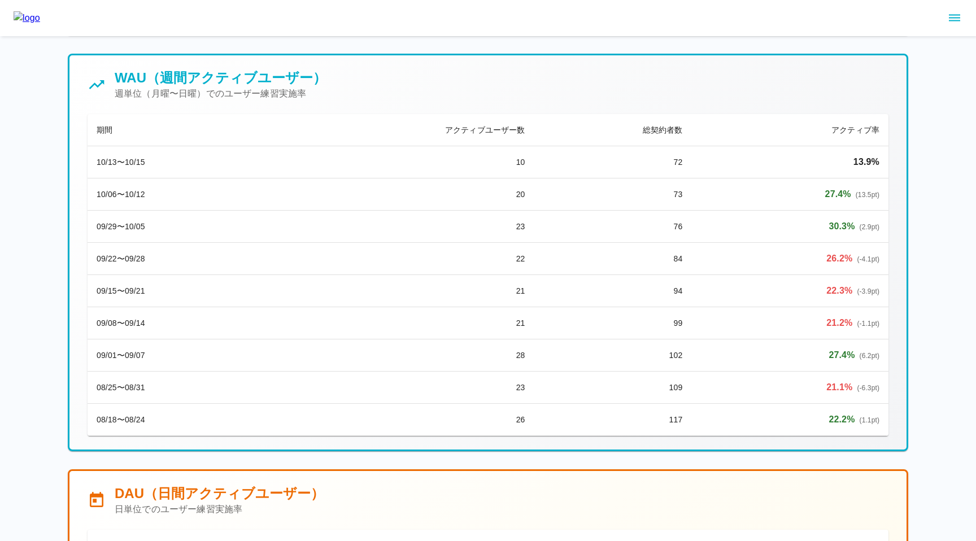  I want to click on th: 総契約者数, so click(613, 130).